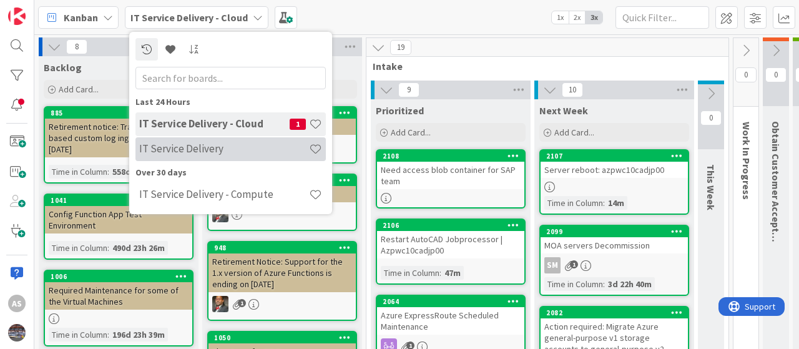 The image size is (799, 349). I want to click on span: 1x, so click(560, 17).